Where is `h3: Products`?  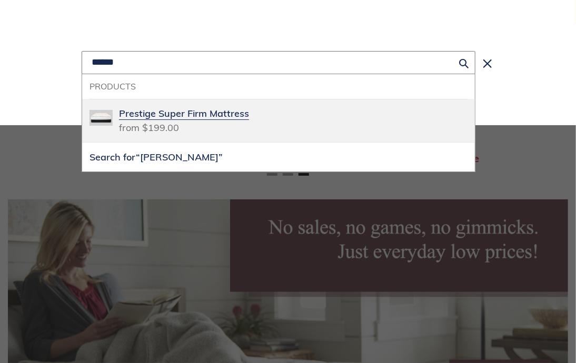 h3: Products is located at coordinates (278, 86).